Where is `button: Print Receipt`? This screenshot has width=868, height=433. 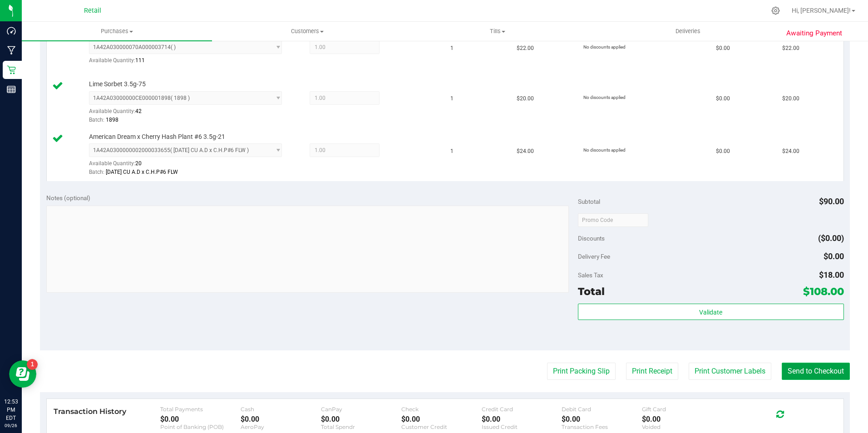
button: Print Receipt is located at coordinates (652, 372).